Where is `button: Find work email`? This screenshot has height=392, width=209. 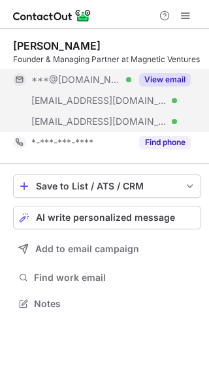 button: Find work email is located at coordinates (107, 278).